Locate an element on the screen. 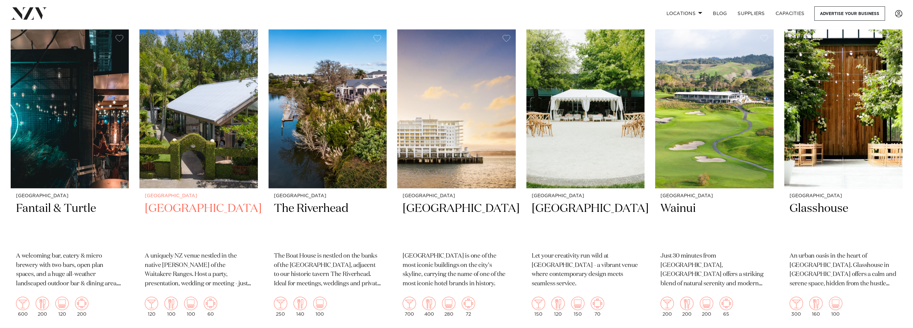 Image resolution: width=913 pixels, height=328 pixels. h2: Glasshouse is located at coordinates (843, 223).